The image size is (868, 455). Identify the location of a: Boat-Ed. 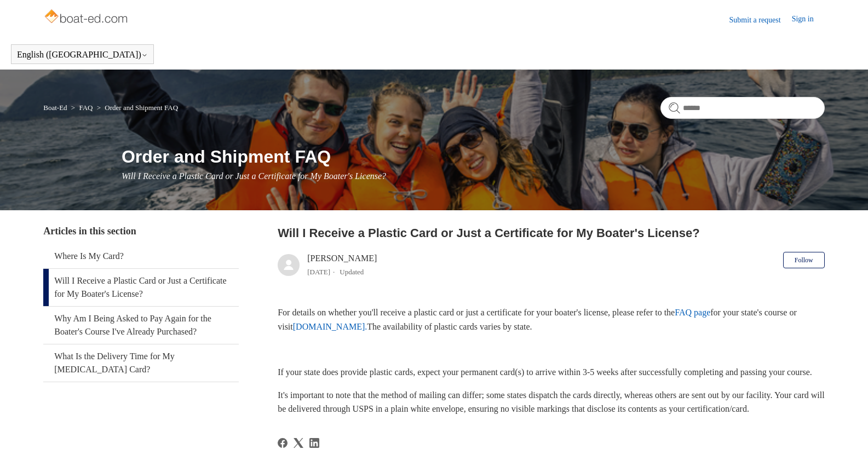
(55, 107).